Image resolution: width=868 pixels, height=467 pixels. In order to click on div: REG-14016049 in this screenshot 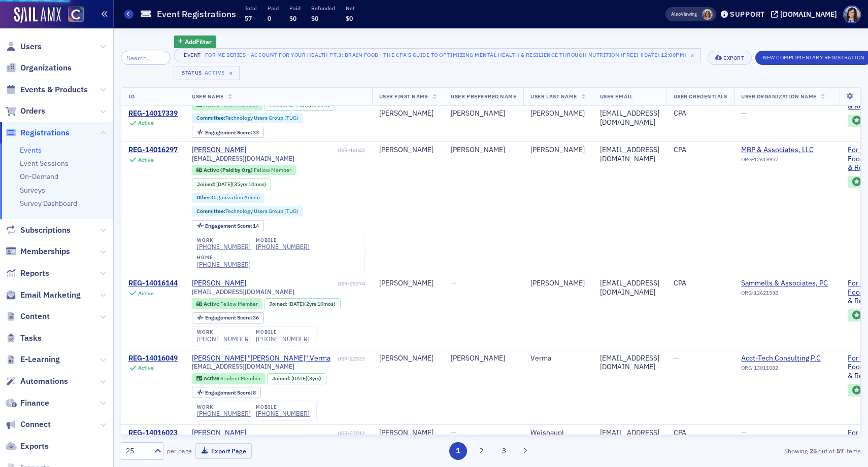, I will do `click(153, 359)`.